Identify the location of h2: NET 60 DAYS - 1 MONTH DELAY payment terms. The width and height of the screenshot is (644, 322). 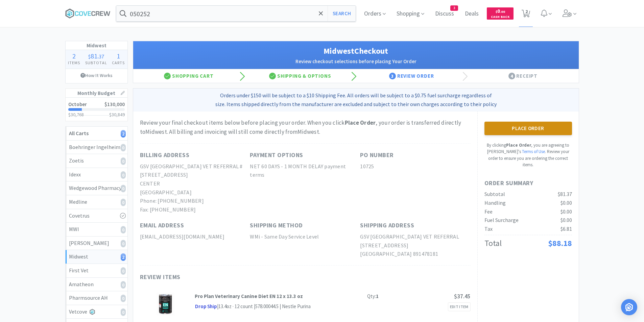
(305, 170).